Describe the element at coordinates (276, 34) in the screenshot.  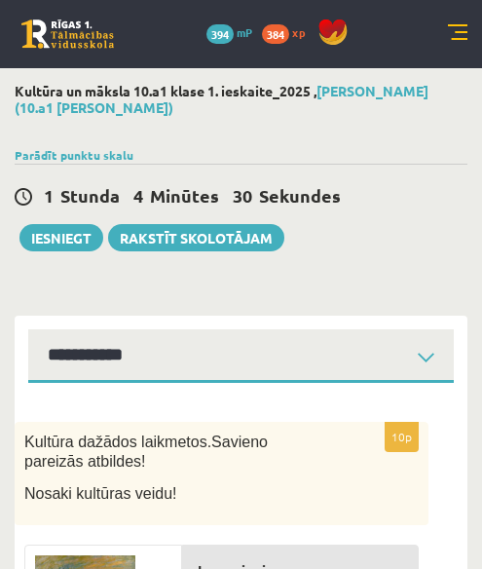
I see `span: 384` at that location.